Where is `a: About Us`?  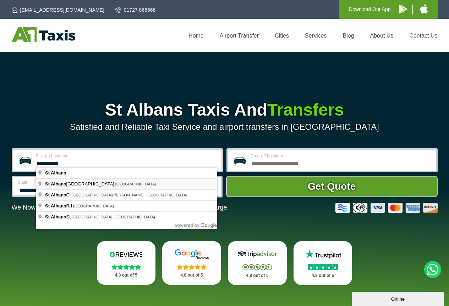
a: About Us is located at coordinates (382, 35).